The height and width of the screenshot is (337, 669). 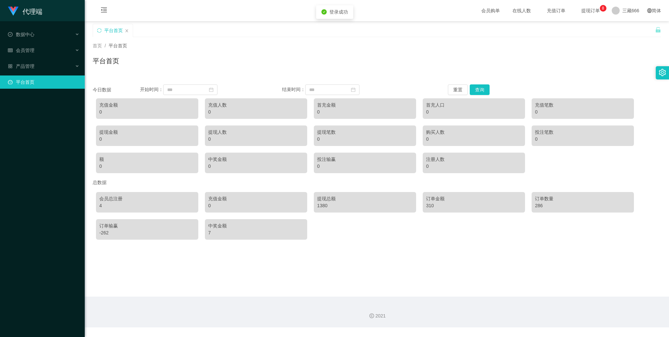 What do you see at coordinates (324, 12) in the screenshot?
I see `i: 图标：勾选圆圈` at bounding box center [324, 12].